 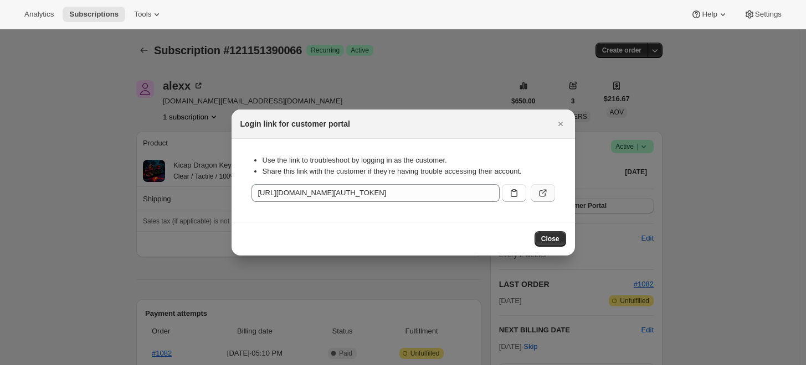 I want to click on li: Use the link to troubleshoot by logging in as the customer., so click(x=409, y=161).